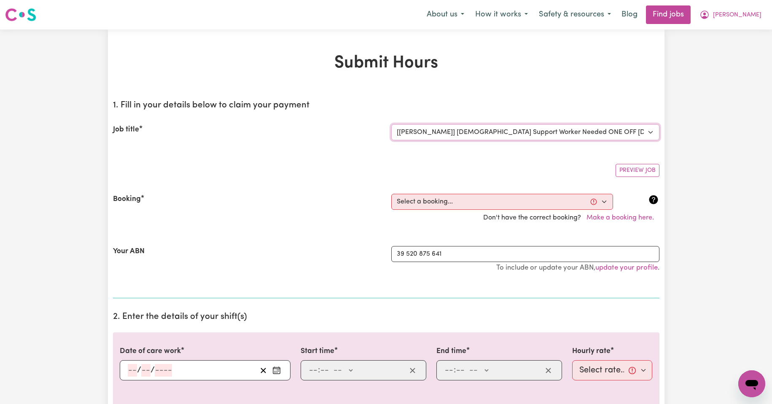 The height and width of the screenshot is (404, 772). What do you see at coordinates (730, 15) in the screenshot?
I see `button: My Account` at bounding box center [730, 15].